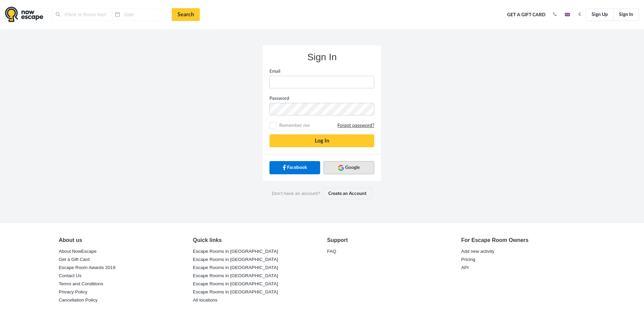 The height and width of the screenshot is (311, 644). I want to click on a: Sign In, so click(626, 15).